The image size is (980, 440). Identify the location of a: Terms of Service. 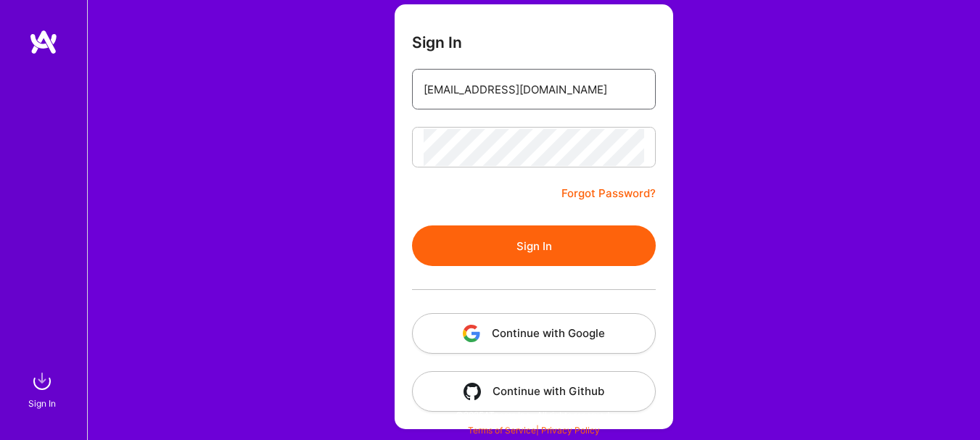
(502, 430).